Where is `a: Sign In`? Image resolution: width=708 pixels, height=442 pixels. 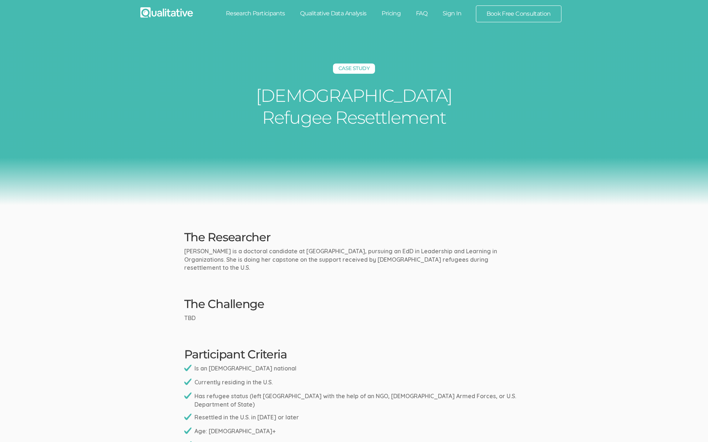 a: Sign In is located at coordinates (452, 14).